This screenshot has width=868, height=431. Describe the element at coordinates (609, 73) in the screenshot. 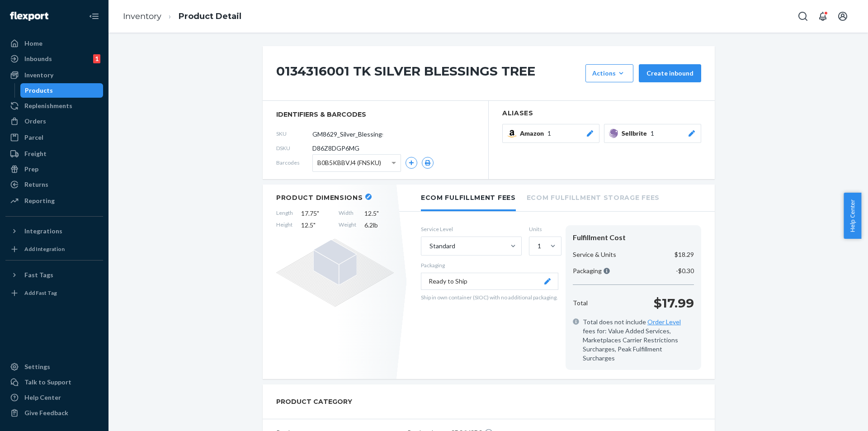

I see `button: Actions` at that location.